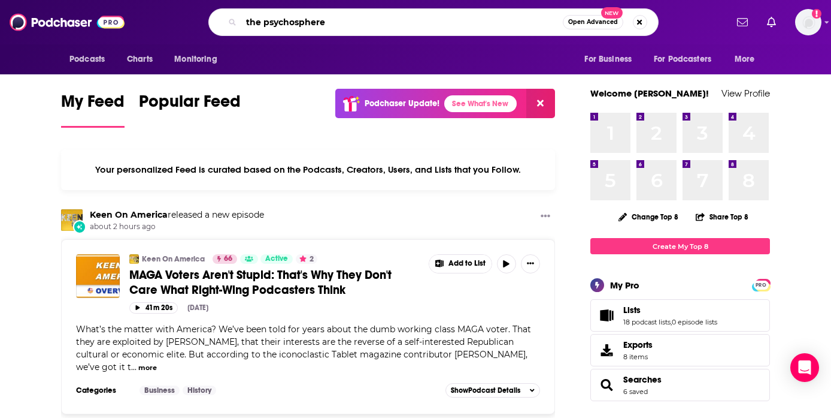 Image resolution: width=831 pixels, height=418 pixels. What do you see at coordinates (636, 391) in the screenshot?
I see `a: 6 saved` at bounding box center [636, 391].